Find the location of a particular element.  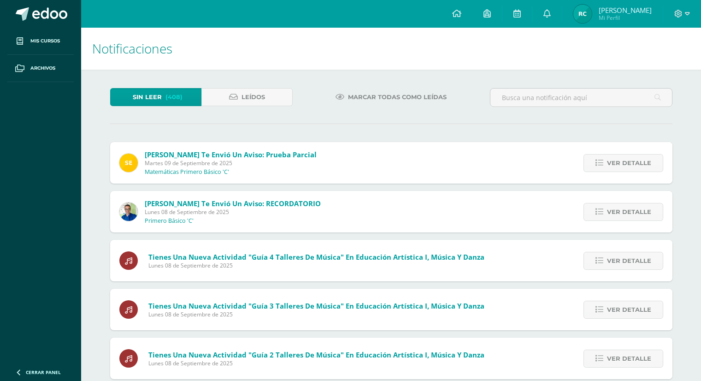

span: Mi Perfil is located at coordinates (625, 18).